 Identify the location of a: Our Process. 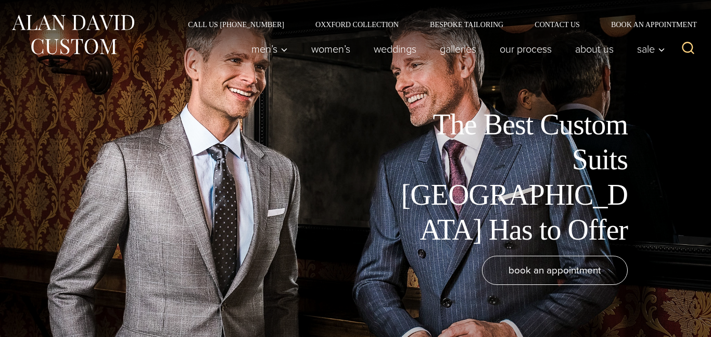
(525, 49).